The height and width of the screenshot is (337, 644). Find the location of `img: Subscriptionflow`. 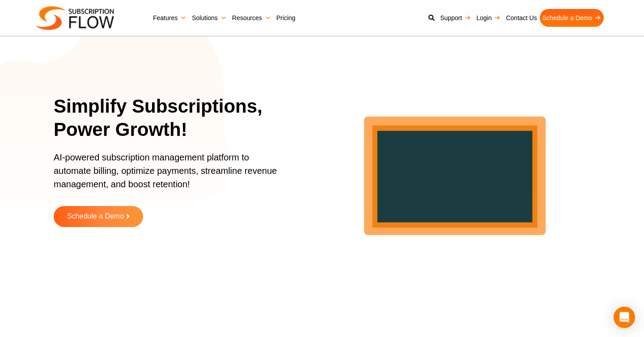

img: Subscriptionflow is located at coordinates (75, 18).